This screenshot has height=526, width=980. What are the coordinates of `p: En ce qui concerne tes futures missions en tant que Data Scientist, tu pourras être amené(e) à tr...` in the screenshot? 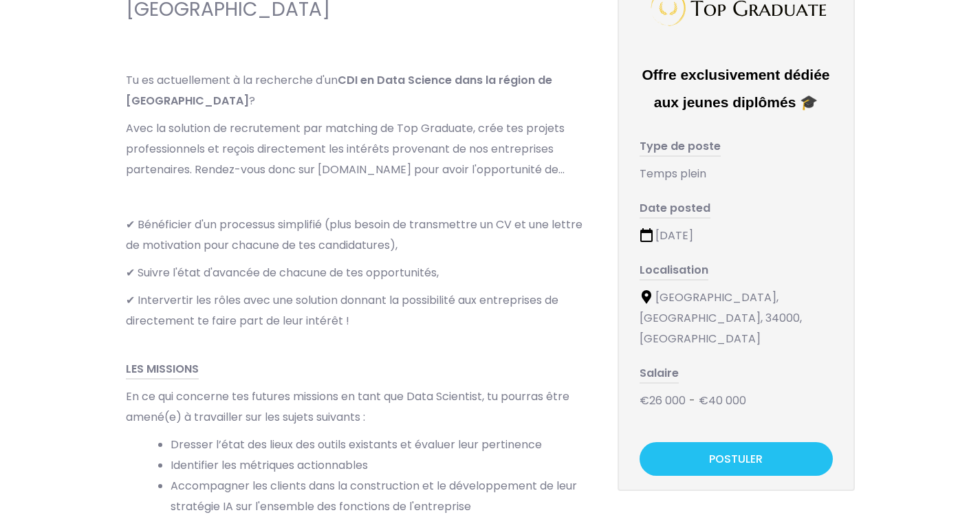 It's located at (358, 407).